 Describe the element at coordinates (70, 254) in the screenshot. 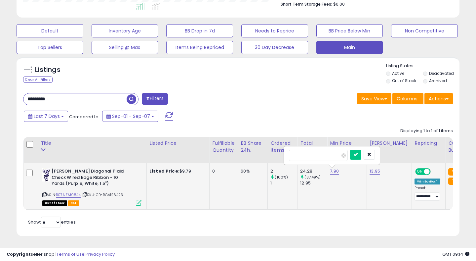

I see `a: Terms of Use` at that location.